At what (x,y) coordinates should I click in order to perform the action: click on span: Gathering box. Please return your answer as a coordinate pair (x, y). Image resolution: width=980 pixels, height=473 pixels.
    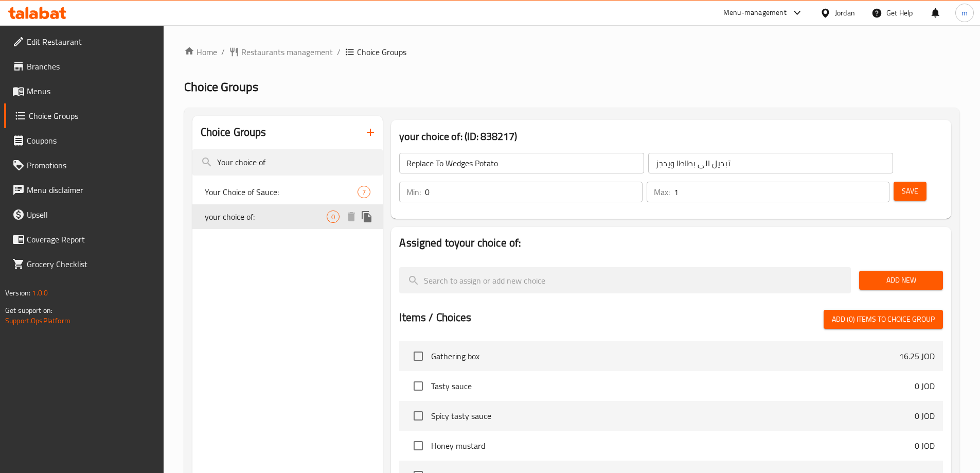
    Looking at the image, I should click on (665, 357).